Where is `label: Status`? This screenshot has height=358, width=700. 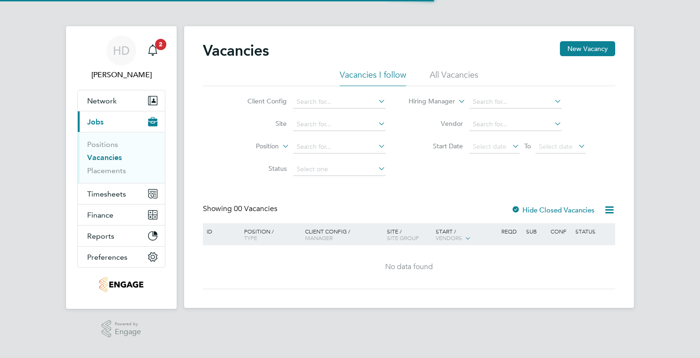 label: Status is located at coordinates (260, 169).